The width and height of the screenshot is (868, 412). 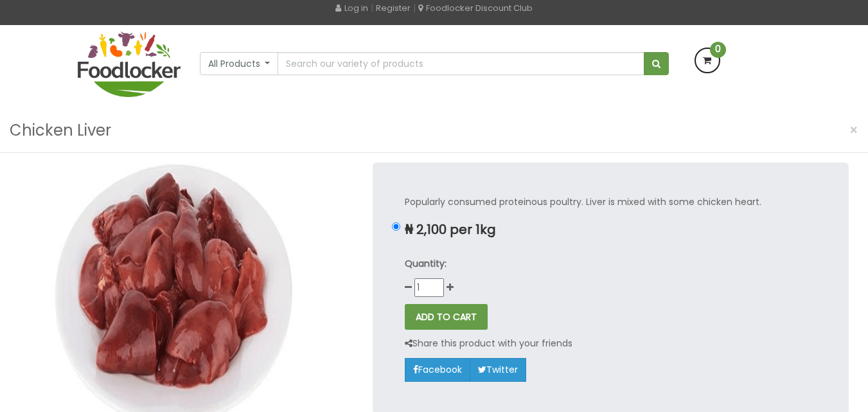 I want to click on strong: Quantity:, so click(x=426, y=264).